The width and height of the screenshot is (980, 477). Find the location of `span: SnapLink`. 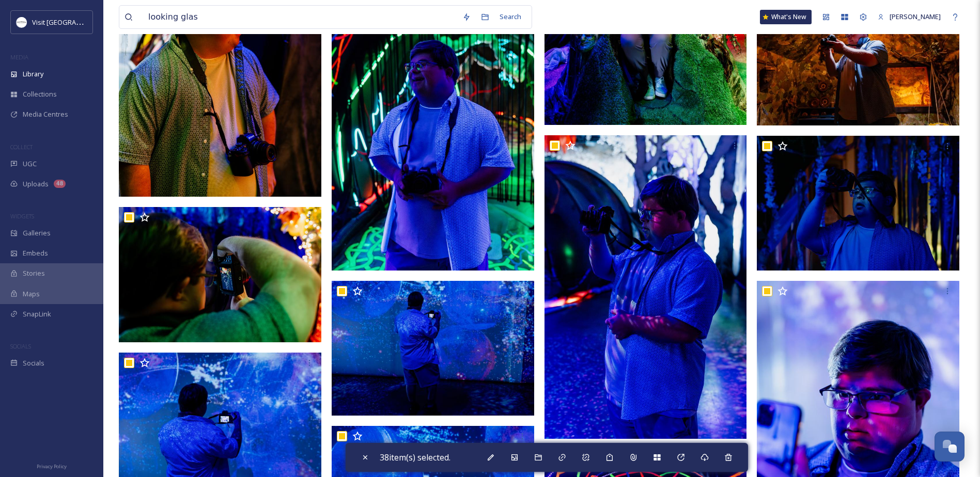

span: SnapLink is located at coordinates (37, 314).